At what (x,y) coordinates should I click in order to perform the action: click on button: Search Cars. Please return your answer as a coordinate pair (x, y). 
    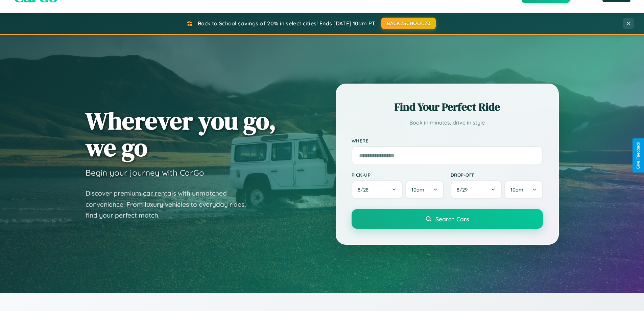
    Looking at the image, I should click on (447, 219).